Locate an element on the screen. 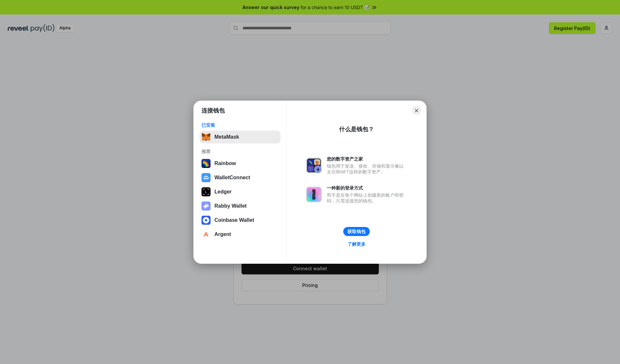 The width and height of the screenshot is (620, 364). div: 您的数字资产之家 is located at coordinates (367, 159).